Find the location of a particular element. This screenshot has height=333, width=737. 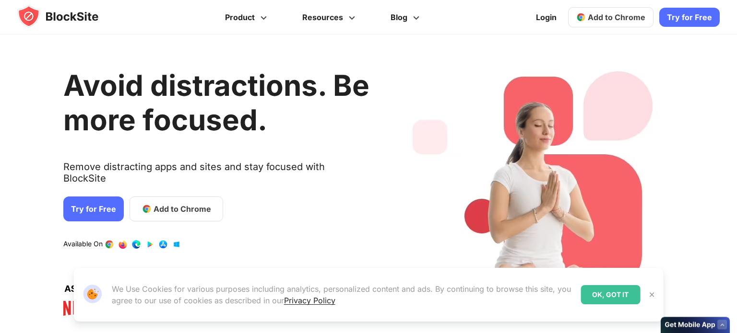

img: chrome-icon.svg is located at coordinates (581, 17).